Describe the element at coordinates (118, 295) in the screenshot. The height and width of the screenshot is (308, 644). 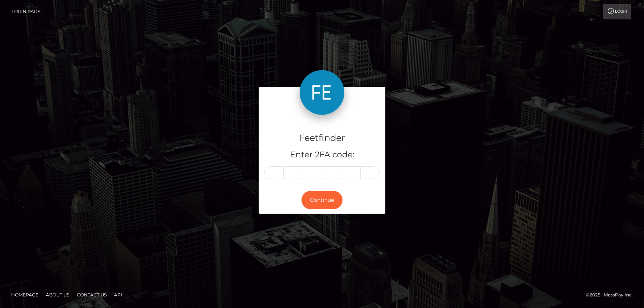
I see `a: API` at that location.